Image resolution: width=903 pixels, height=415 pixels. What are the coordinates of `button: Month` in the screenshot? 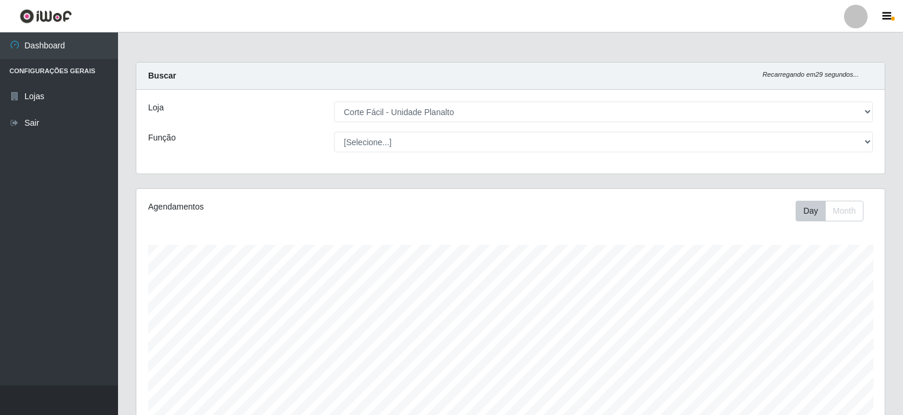 It's located at (844, 211).